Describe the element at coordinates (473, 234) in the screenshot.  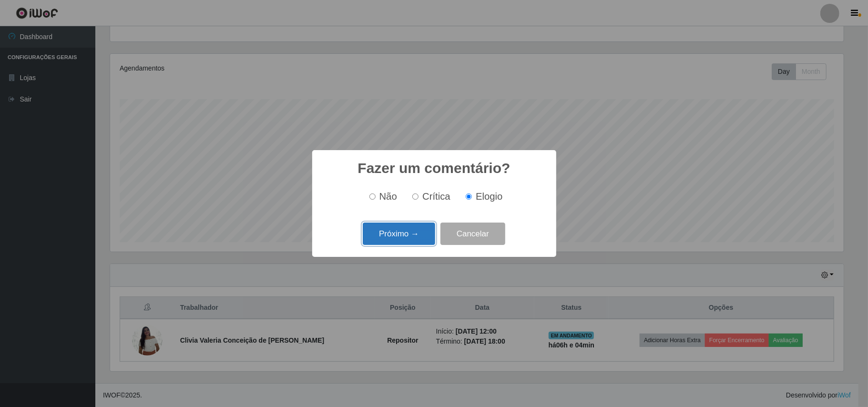
I see `button: Cancelar` at that location.